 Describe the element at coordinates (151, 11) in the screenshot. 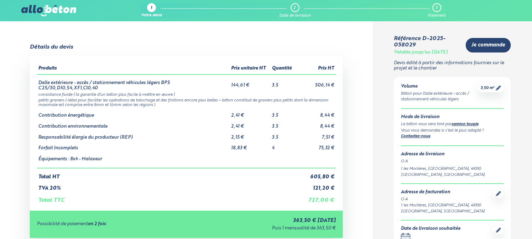

I see `a: 1 Votre devis` at that location.